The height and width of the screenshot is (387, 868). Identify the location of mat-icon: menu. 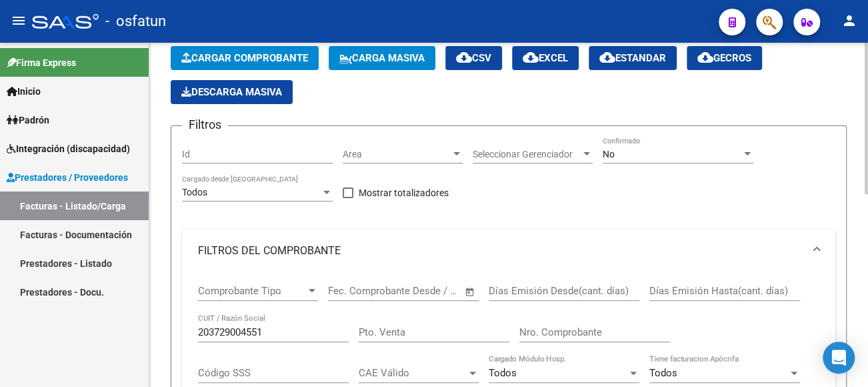
(18, 21).